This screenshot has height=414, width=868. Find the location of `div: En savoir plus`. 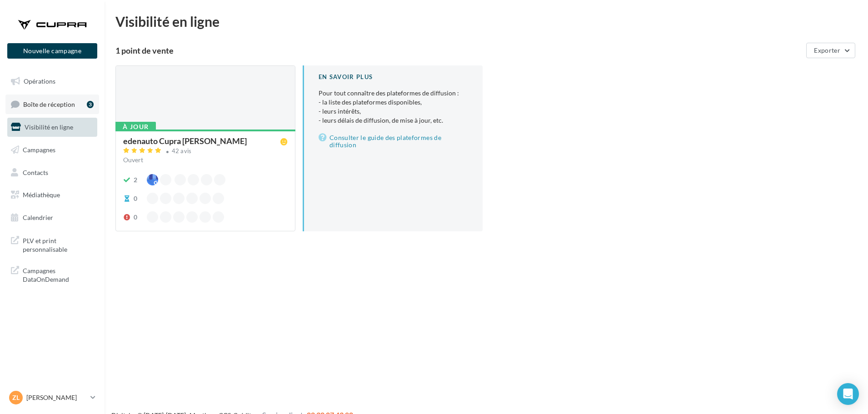

div: En savoir plus is located at coordinates (393, 77).